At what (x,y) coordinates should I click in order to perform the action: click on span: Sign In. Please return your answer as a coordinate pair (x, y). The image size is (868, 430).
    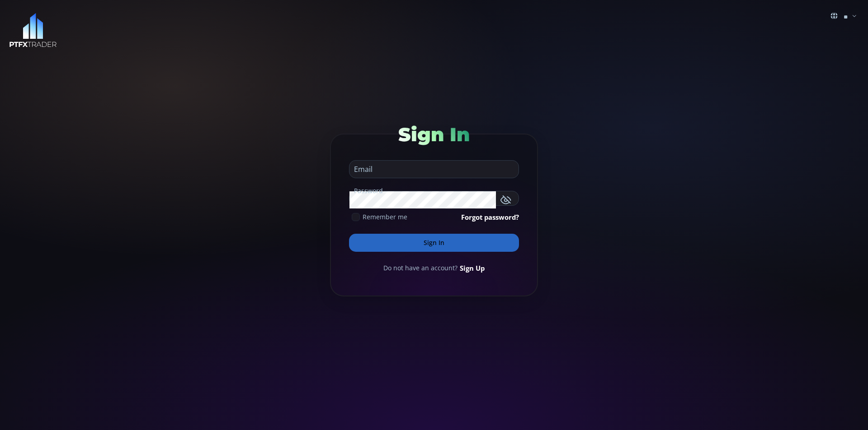
    Looking at the image, I should click on (434, 134).